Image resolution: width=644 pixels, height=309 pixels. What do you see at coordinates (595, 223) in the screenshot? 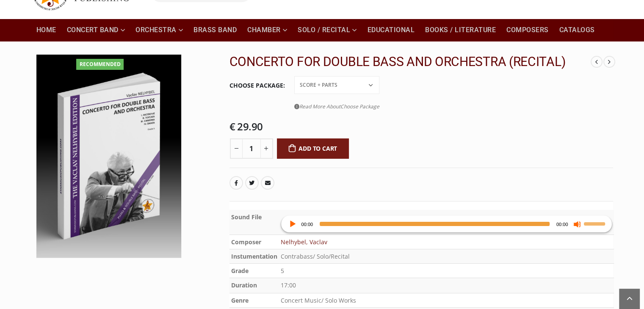
I see `a: Volume Slider` at bounding box center [595, 223].